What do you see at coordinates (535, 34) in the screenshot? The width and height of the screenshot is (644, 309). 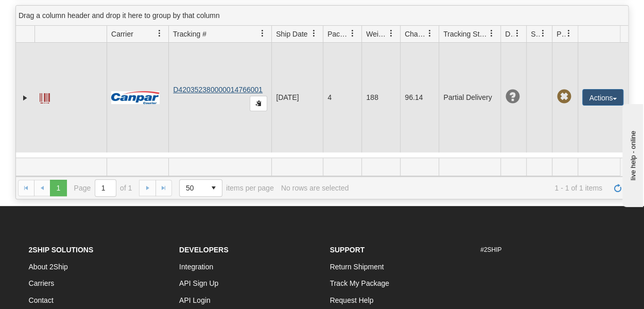 I see `span: Shipment Issues` at bounding box center [535, 34].